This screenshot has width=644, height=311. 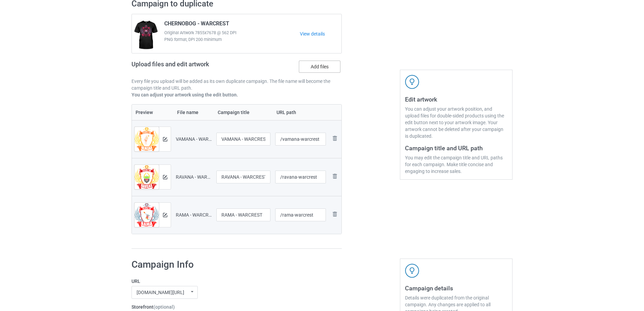 I want to click on h3: Campaign details, so click(x=456, y=288).